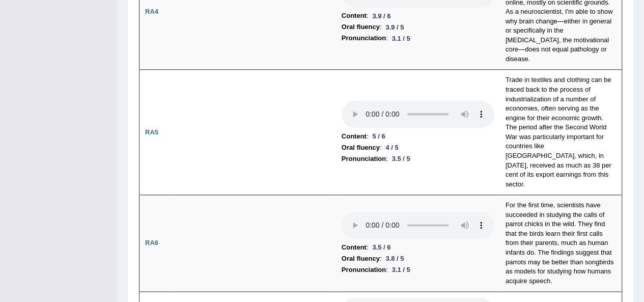  Describe the element at coordinates (381, 16) in the screenshot. I see `div: 3.9 / 6` at that location.